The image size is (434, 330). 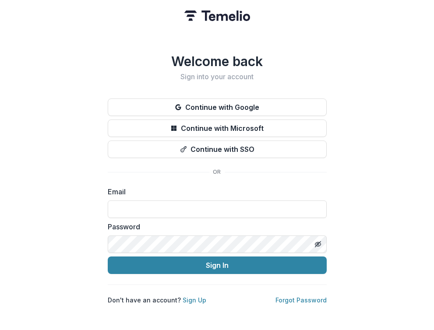 I want to click on button: Continue with Microsoft, so click(x=217, y=128).